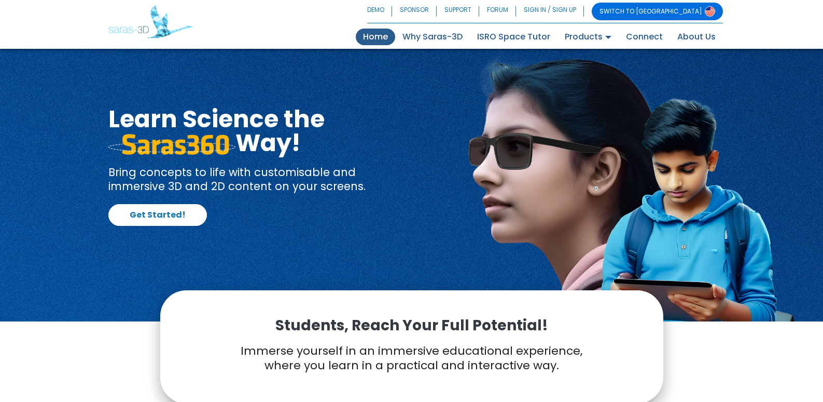  What do you see at coordinates (256, 179) in the screenshot?
I see `p: Bring concepts to life with customisable and immersive 3D and 2D content on your screens.` at bounding box center [256, 179].